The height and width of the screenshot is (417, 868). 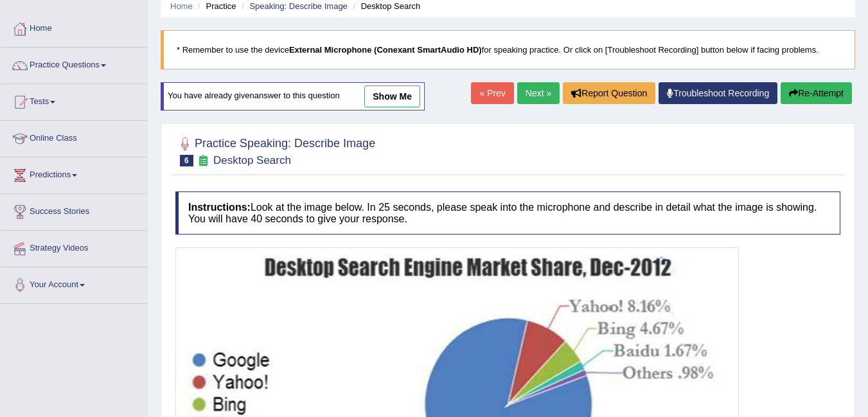 What do you see at coordinates (609, 93) in the screenshot?
I see `button: Report Question` at bounding box center [609, 93].